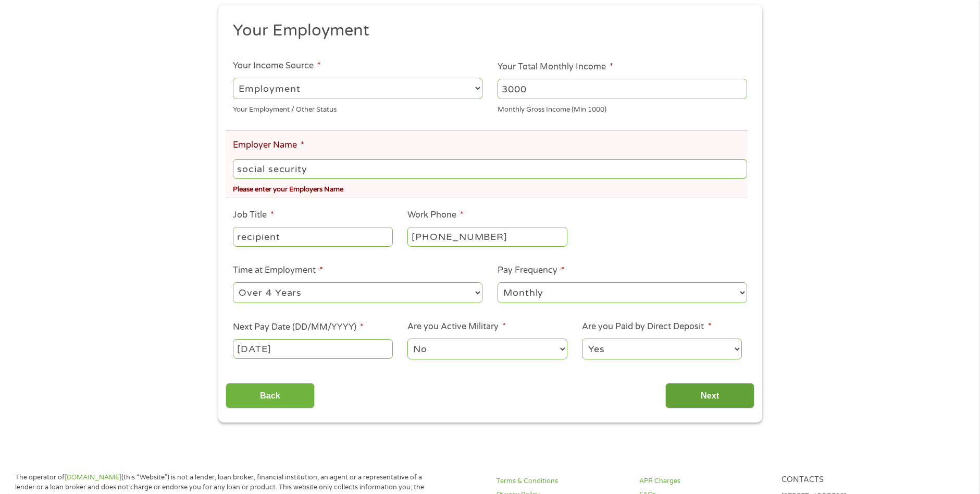  I want to click on label: Time at Employment, so click(278, 270).